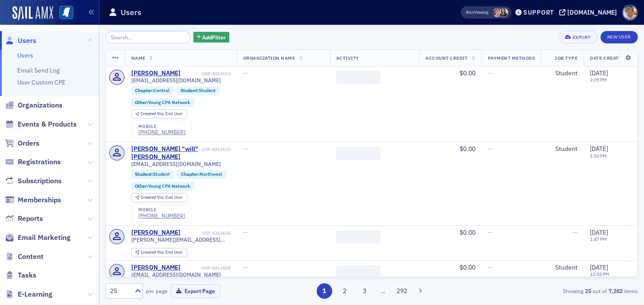 This screenshot has height=305, width=644. What do you see at coordinates (201, 174) in the screenshot?
I see `div: Chapter:` at bounding box center [201, 174].